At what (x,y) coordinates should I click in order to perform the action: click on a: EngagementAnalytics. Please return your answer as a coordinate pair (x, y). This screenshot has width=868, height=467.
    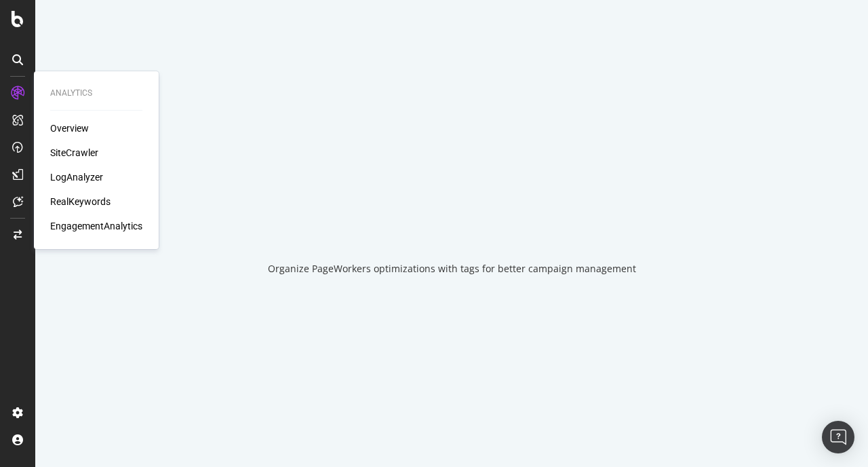
    Looking at the image, I should click on (97, 226).